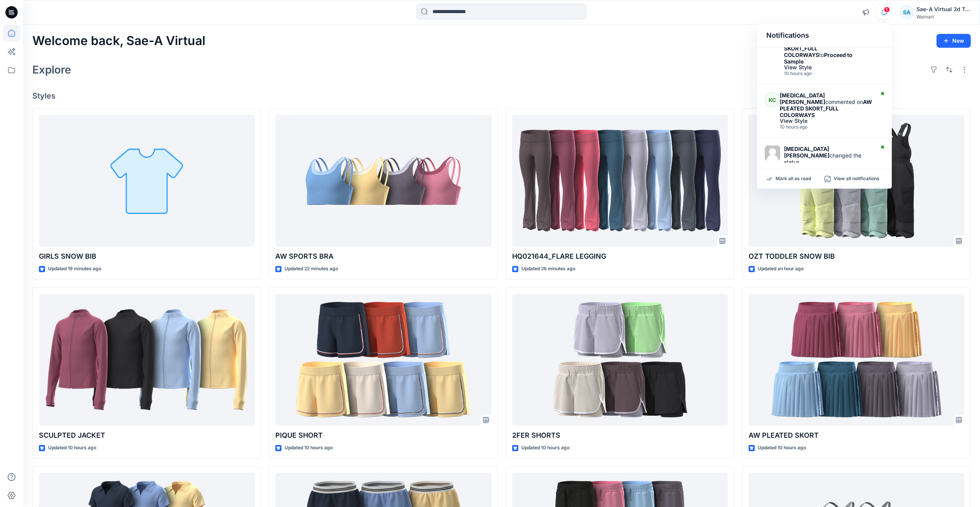 The width and height of the screenshot is (980, 507). What do you see at coordinates (772, 153) in the screenshot?
I see `img: Kyra Cobb` at bounding box center [772, 153].